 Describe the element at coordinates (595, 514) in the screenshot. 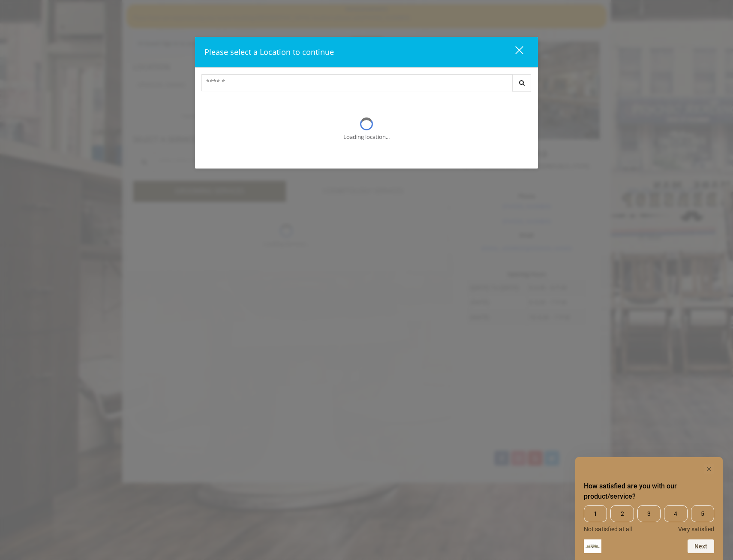

I see `span: 1` at that location.